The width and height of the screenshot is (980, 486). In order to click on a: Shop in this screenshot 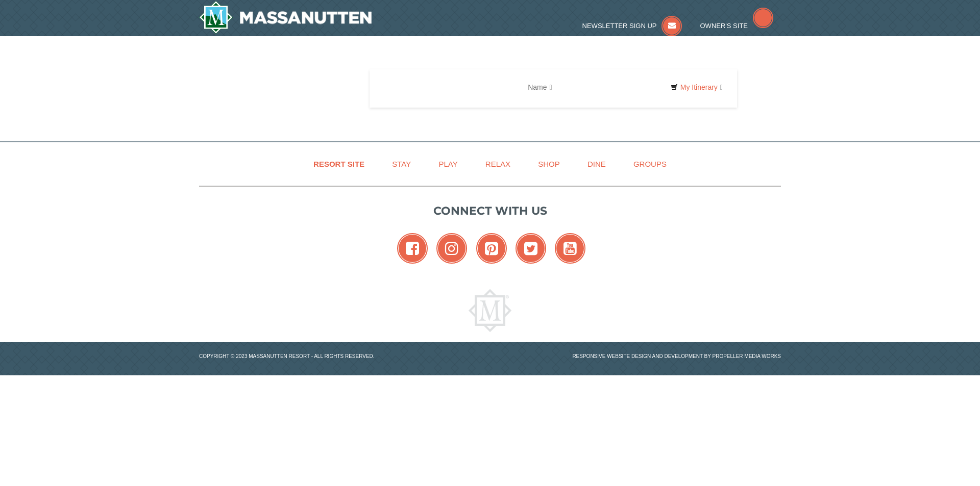, I will do `click(549, 164)`.